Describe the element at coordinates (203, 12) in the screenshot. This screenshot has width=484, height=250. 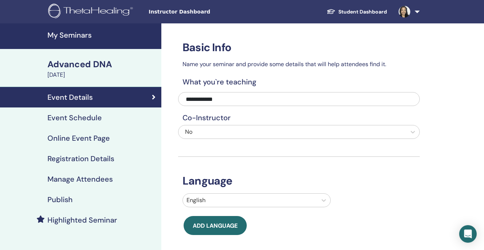
I see `span: Instructor Dashboard` at that location.